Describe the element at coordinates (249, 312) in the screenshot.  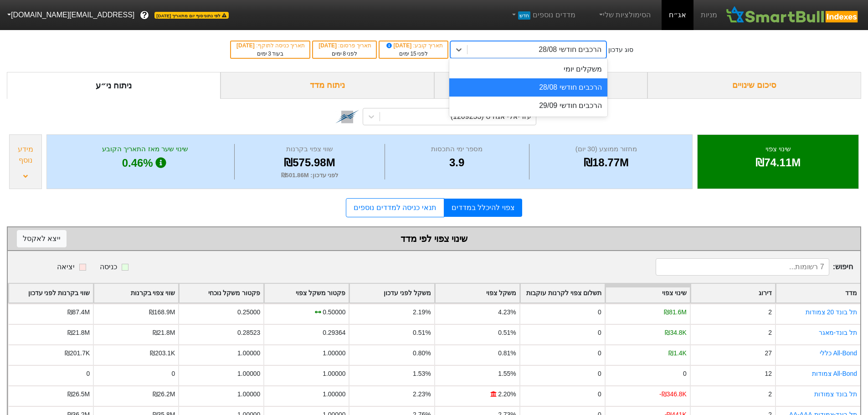
I see `div: 0.25000` at that location.